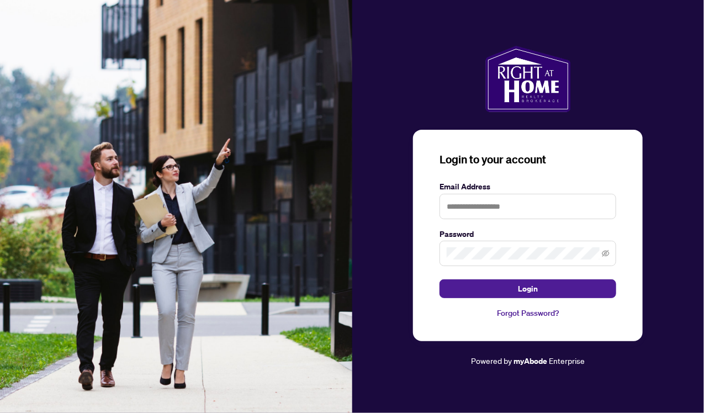  Describe the element at coordinates (567, 361) in the screenshot. I see `span: Enterprise` at that location.